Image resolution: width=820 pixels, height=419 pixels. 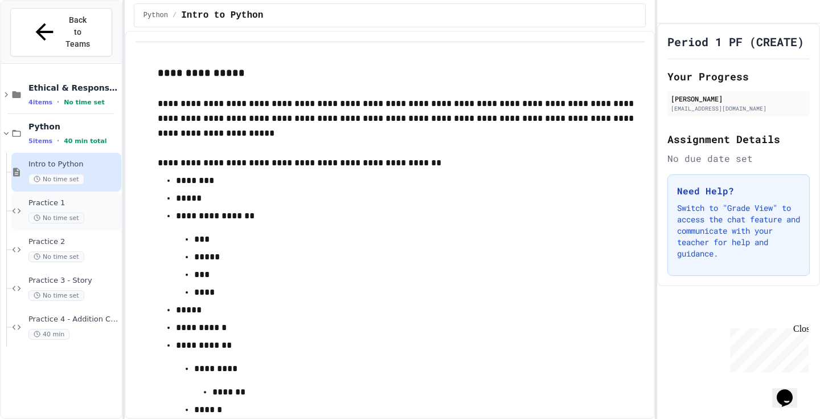 I want to click on span: 40 min total, so click(x=85, y=141).